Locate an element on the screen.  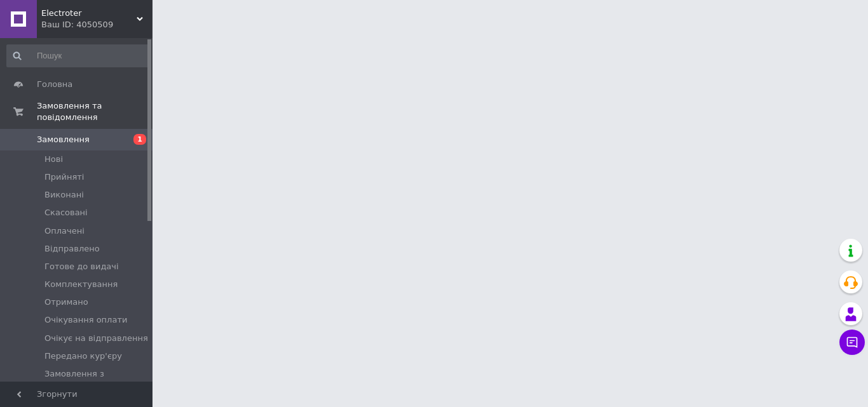
div: Ваш ID: 4050509 is located at coordinates (97, 25).